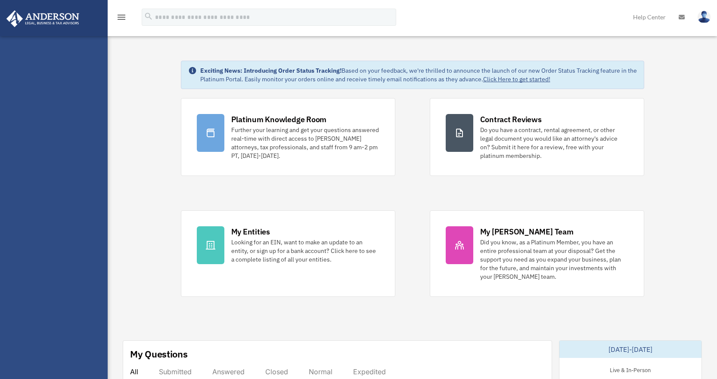 This screenshot has height=379, width=717. Describe the element at coordinates (320, 372) in the screenshot. I see `div: Normal` at that location.